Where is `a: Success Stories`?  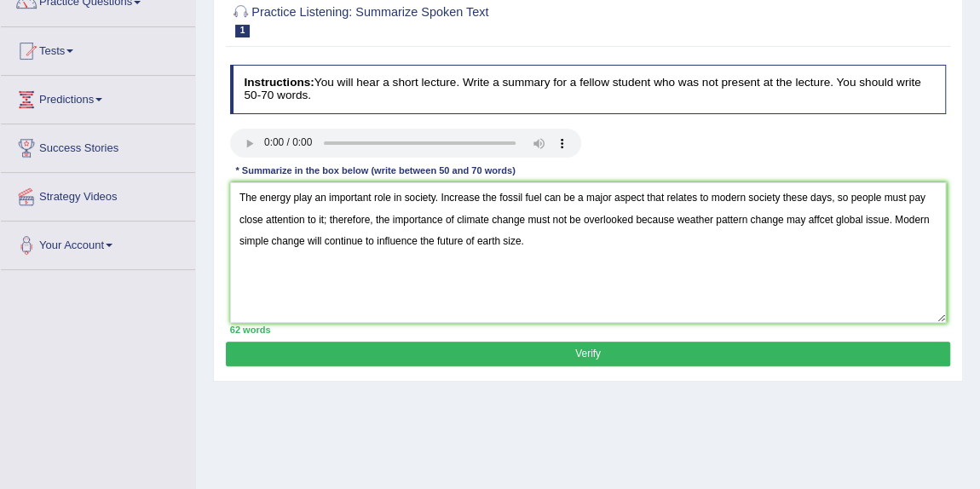
a: Success Stories is located at coordinates (98, 146).